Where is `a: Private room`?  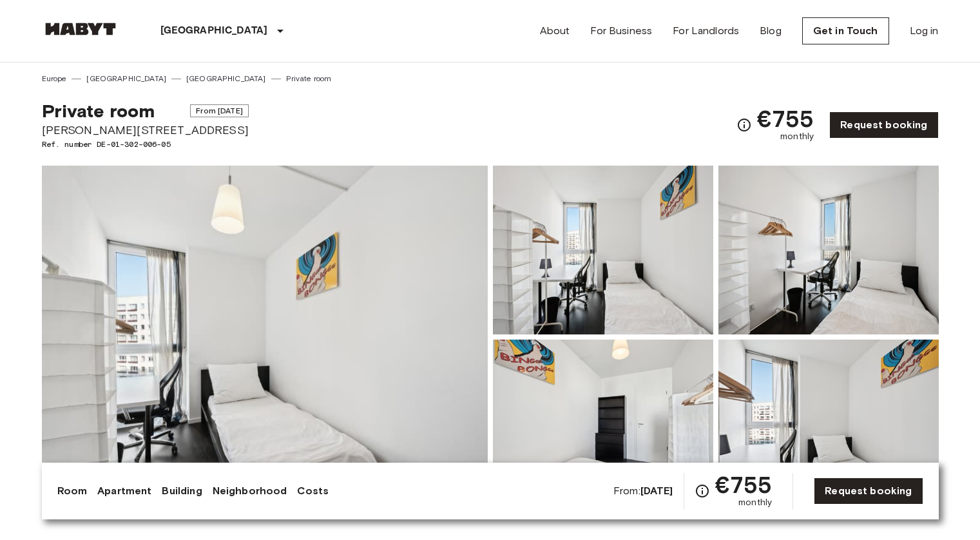
a: Private room is located at coordinates (309, 79).